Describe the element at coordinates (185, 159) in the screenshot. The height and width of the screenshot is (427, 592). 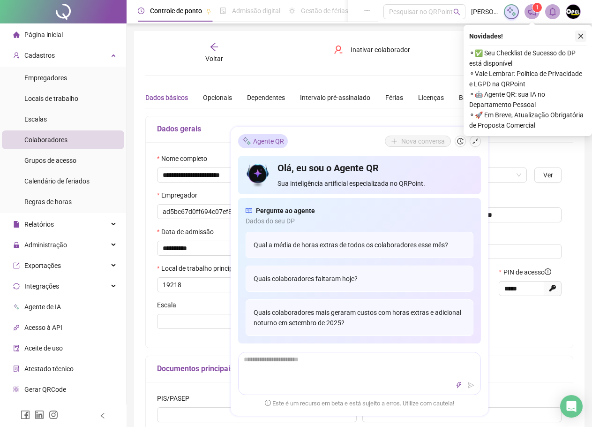
I see `label: Nome completo` at that location.